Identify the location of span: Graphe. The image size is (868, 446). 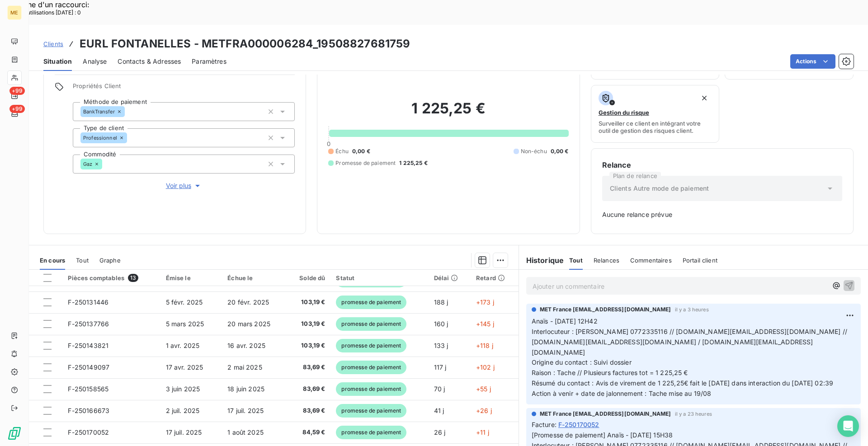
(110, 260).